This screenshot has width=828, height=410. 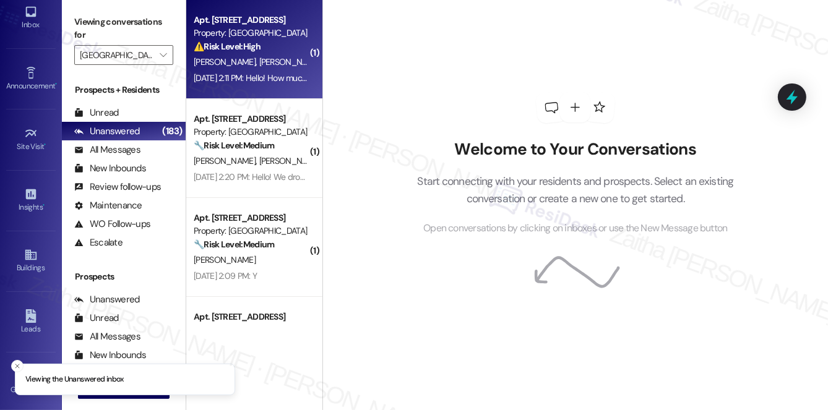 What do you see at coordinates (124, 90) in the screenshot?
I see `div: Prospects + Residents` at bounding box center [124, 90].